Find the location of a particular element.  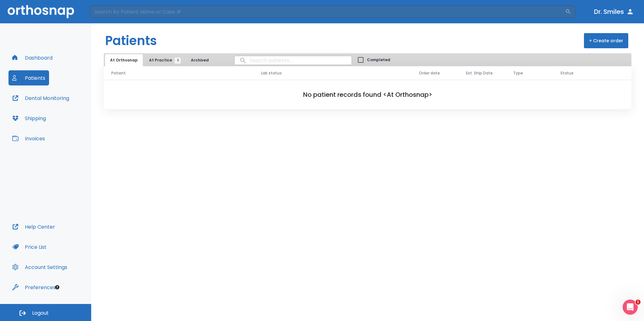

div: tabs is located at coordinates (160, 60).